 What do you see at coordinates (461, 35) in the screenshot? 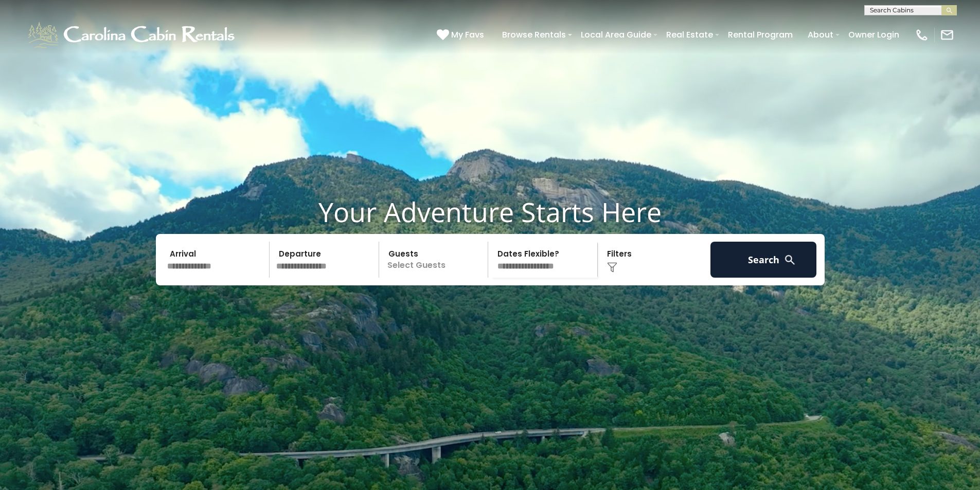
I see `a: My Favs` at bounding box center [461, 35].